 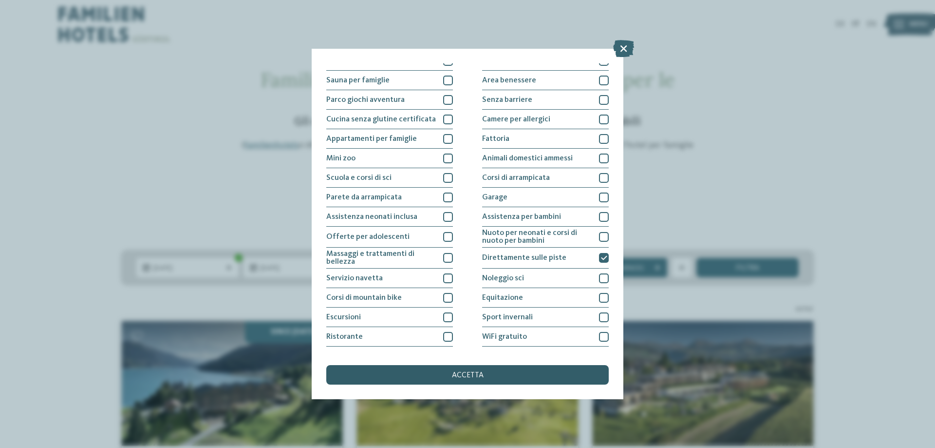 What do you see at coordinates (355, 278) in the screenshot?
I see `span: Servizio navetta` at bounding box center [355, 278].